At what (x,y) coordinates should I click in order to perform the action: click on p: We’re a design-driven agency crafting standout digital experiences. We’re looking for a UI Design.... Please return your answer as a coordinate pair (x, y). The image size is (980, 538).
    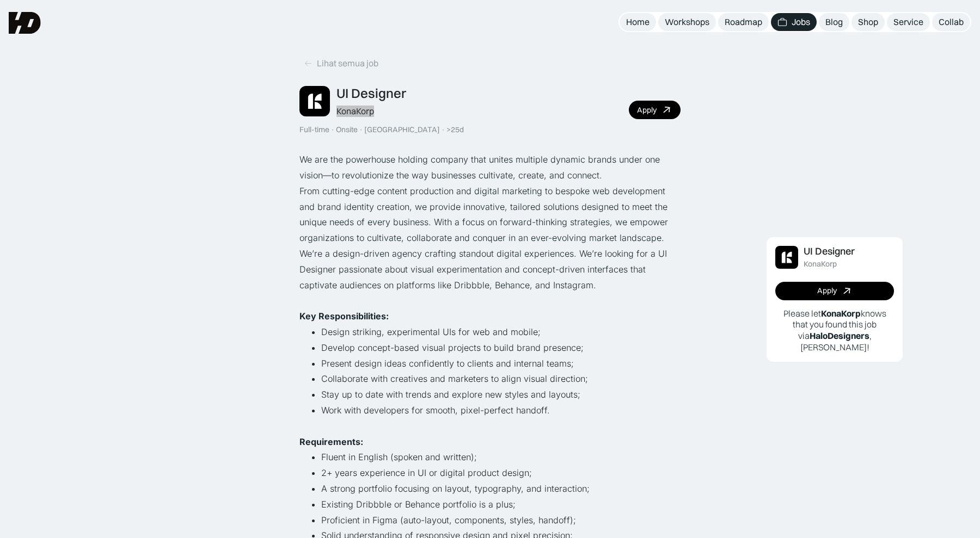
    Looking at the image, I should click on (490, 269).